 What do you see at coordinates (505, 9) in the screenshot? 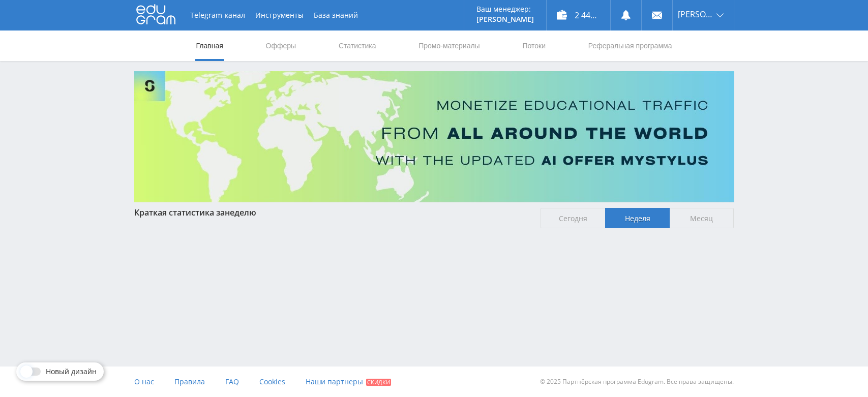
I see `p: Ваш менеджер:` at bounding box center [505, 9].